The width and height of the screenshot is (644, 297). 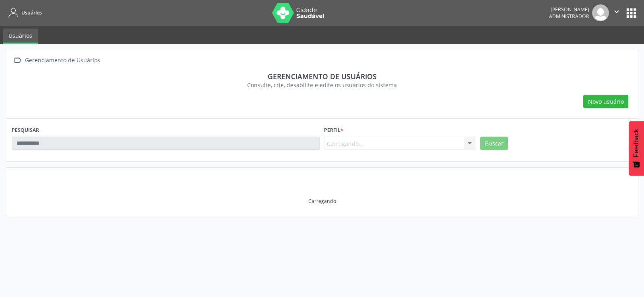 I want to click on span: Feedback, so click(x=636, y=143).